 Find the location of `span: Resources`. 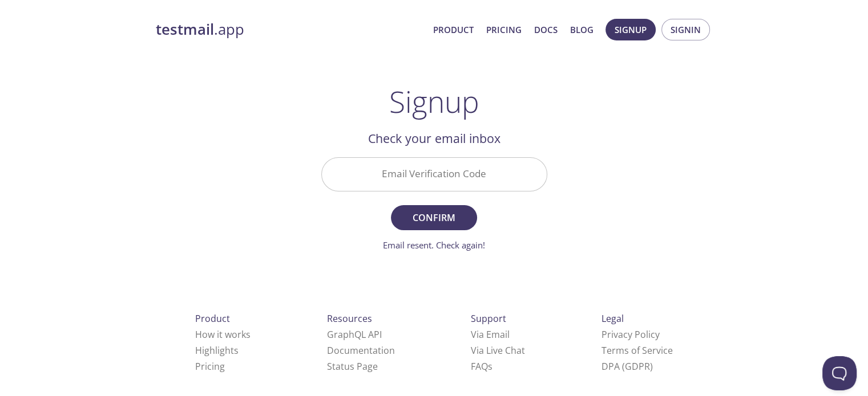

span: Resources is located at coordinates (349, 319).